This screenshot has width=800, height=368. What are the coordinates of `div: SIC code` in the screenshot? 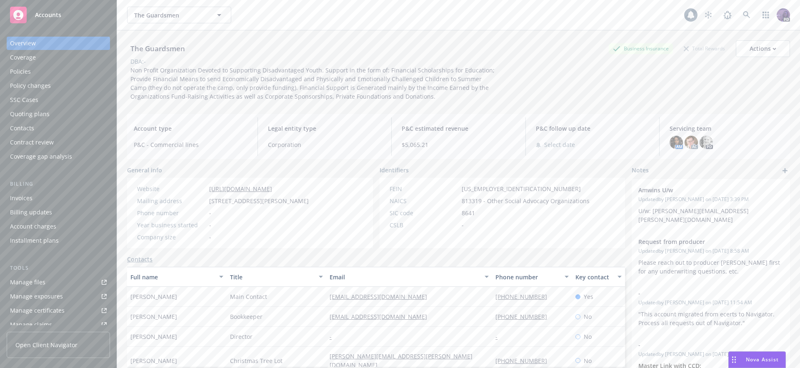 It's located at (424, 213).